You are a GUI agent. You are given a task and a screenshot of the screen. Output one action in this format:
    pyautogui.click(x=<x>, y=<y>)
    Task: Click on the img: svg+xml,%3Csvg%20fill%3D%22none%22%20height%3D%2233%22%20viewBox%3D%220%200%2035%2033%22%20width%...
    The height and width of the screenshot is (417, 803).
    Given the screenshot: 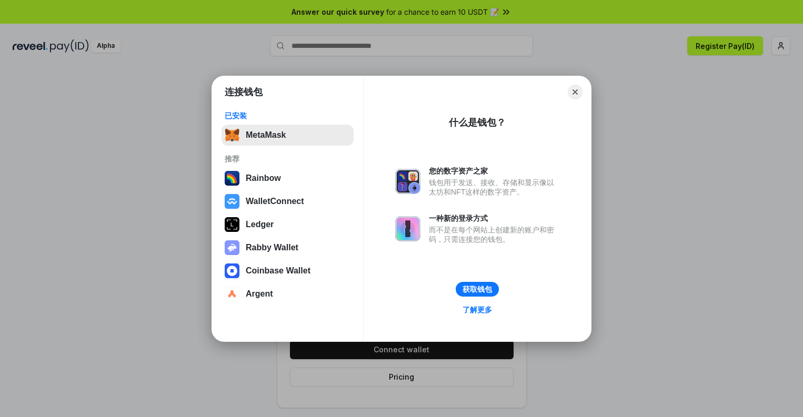 What is the action you would take?
    pyautogui.click(x=232, y=135)
    